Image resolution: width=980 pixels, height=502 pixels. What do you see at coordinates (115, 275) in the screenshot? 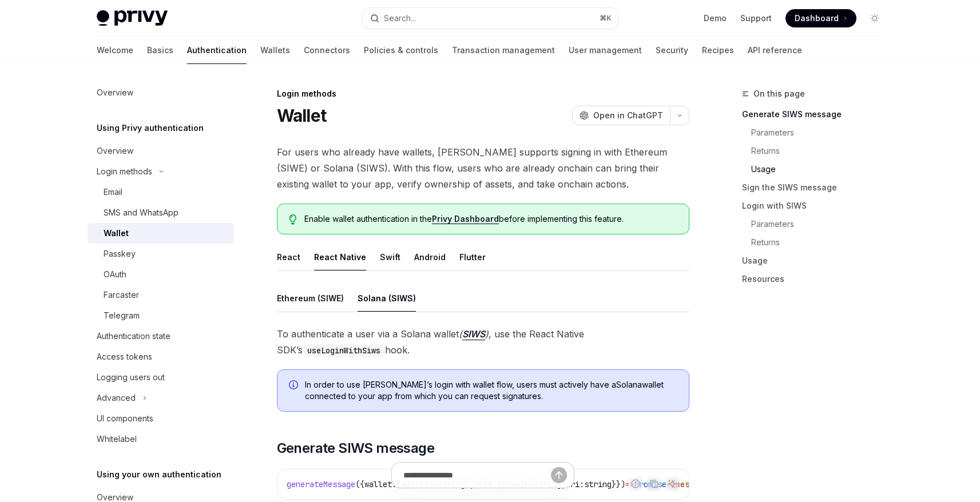
I see `div: OAuth` at bounding box center [115, 275].